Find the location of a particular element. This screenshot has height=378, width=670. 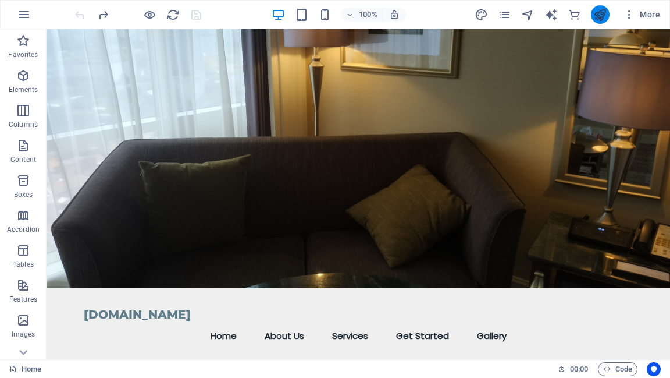

span: 00 00 is located at coordinates (579, 369).